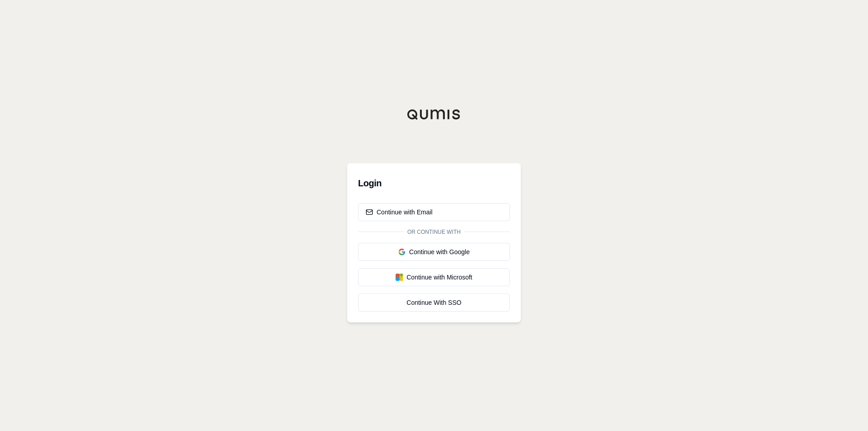  What do you see at coordinates (434, 114) in the screenshot?
I see `img: Qumis` at bounding box center [434, 114].